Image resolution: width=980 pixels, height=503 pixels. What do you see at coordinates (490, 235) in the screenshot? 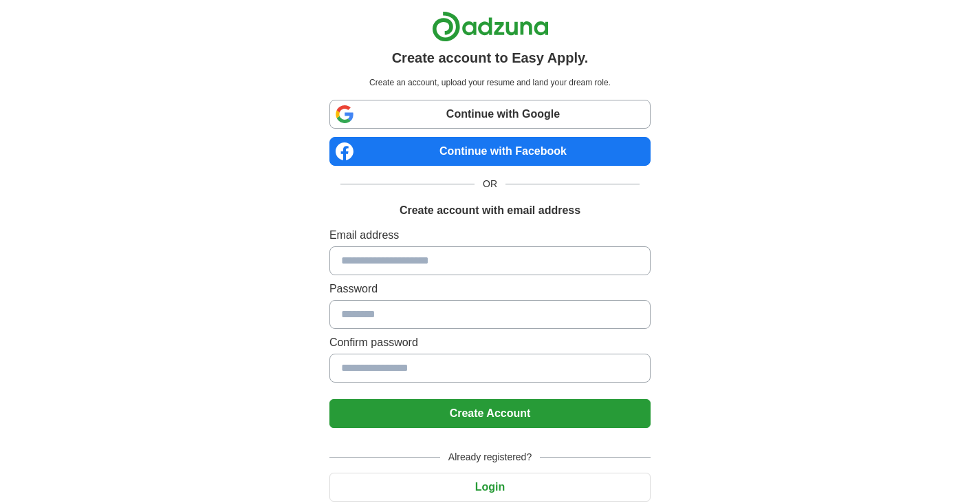
I see `label: Email address` at bounding box center [490, 235].